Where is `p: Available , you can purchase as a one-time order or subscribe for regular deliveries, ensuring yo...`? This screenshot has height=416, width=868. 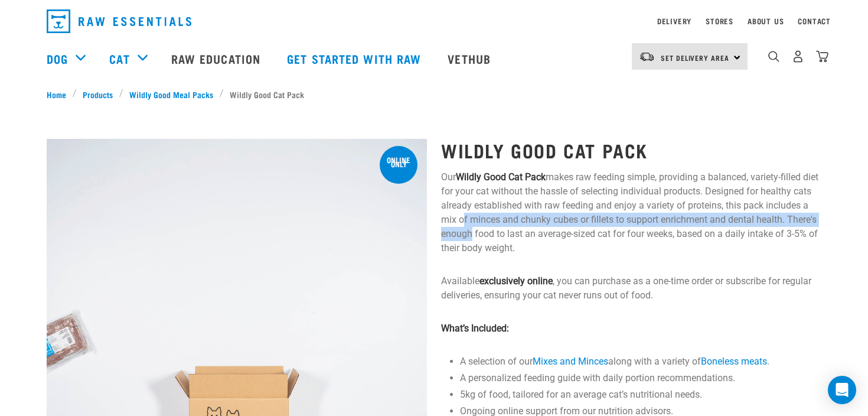
p: Available , you can purchase as a one-time order or subscribe for regular deliveries, ensuring yo... is located at coordinates (631, 288).